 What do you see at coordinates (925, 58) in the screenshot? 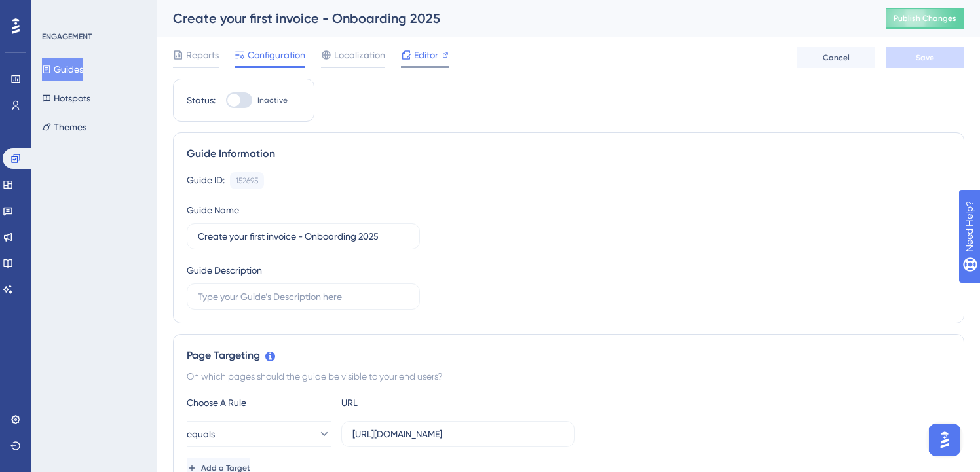
I see `span: Save` at bounding box center [925, 58].